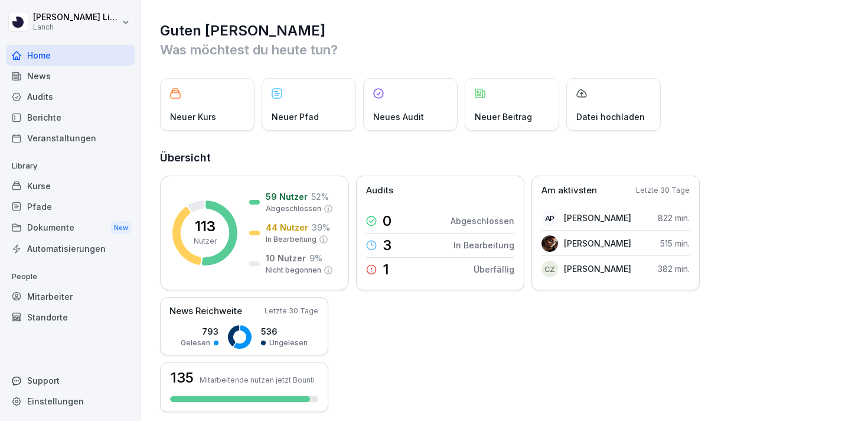  What do you see at coordinates (387, 221) in the screenshot?
I see `p: 0` at bounding box center [387, 221].